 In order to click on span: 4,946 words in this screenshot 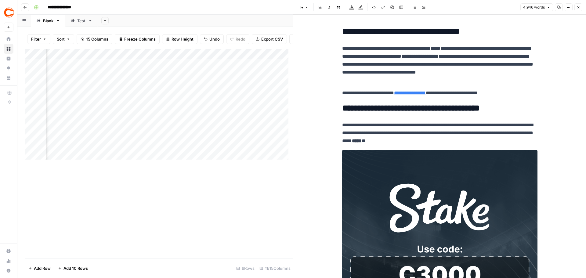, I will do `click(534, 7)`.